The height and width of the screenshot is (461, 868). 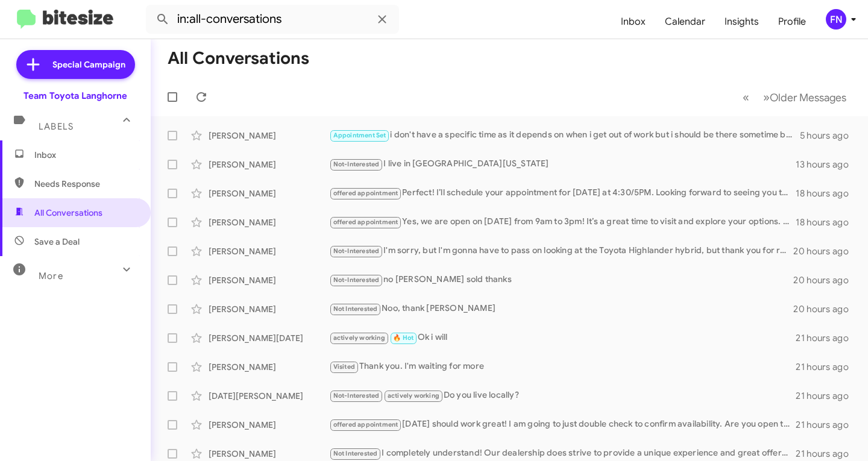 I want to click on span: Profile, so click(x=792, y=21).